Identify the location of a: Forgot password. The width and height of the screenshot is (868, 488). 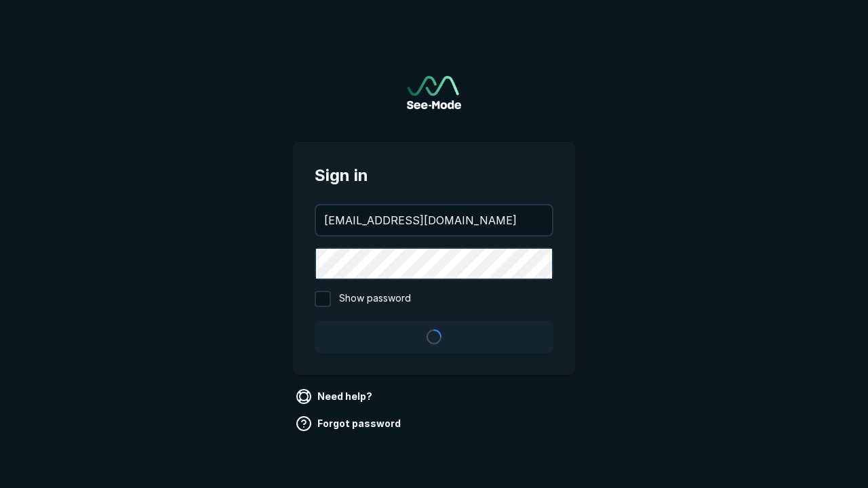
(349, 424).